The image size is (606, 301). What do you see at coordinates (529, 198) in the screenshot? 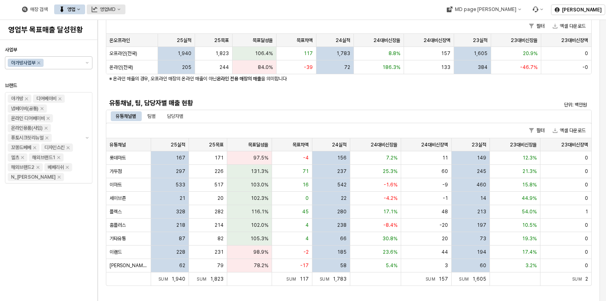
I see `span: 44.9%` at bounding box center [529, 198].